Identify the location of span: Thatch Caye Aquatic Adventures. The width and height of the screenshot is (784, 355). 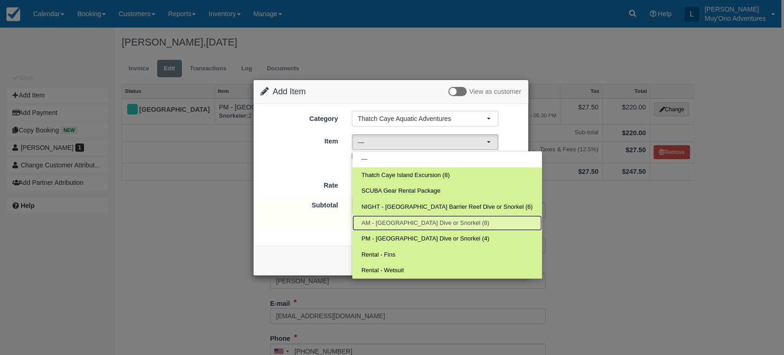
(422, 118).